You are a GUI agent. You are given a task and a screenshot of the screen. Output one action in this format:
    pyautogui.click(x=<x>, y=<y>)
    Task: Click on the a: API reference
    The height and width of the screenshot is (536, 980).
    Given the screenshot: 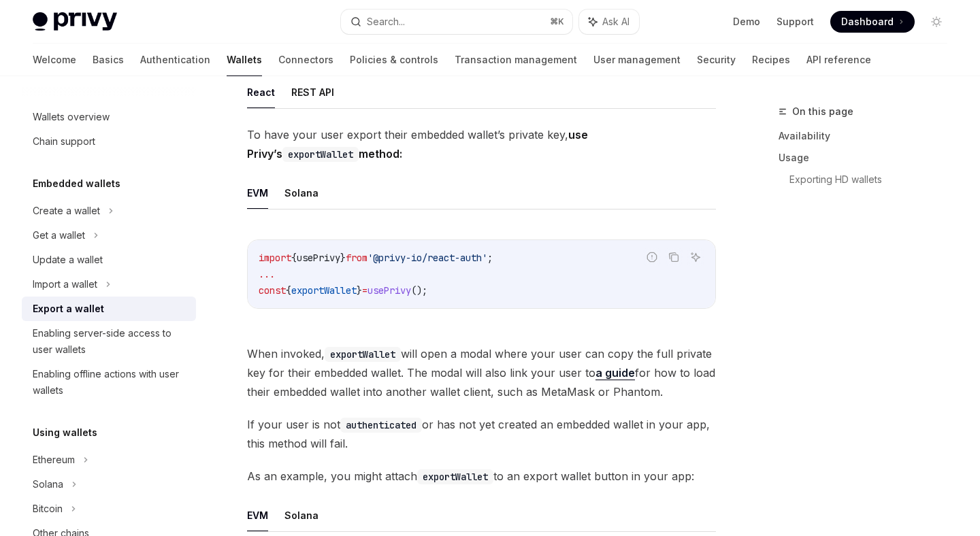 What is the action you would take?
    pyautogui.click(x=839, y=60)
    